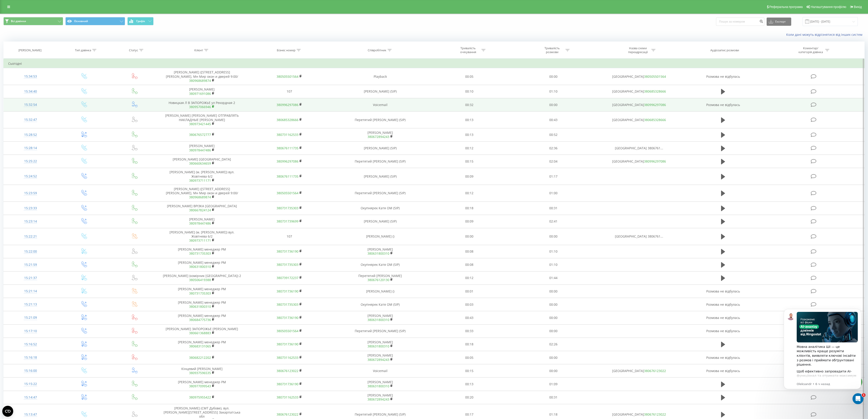  I want to click on div: 15:13:47, so click(31, 414).